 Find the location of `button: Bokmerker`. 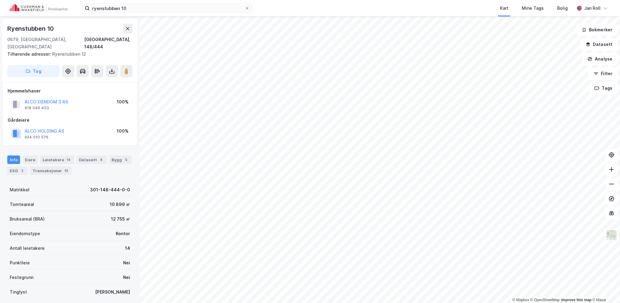

button: Bokmerker is located at coordinates (597, 30).